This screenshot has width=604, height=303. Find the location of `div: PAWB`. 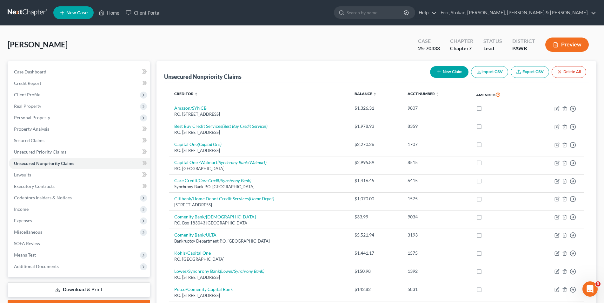

div: PAWB is located at coordinates (524, 48).